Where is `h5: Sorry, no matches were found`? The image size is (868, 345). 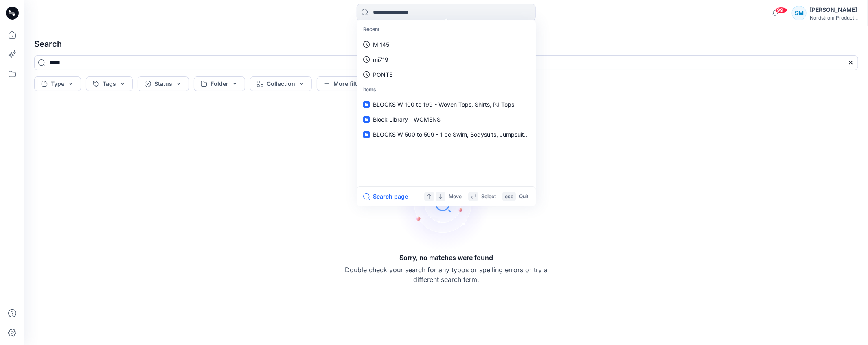
h5: Sorry, no matches were found is located at coordinates (446, 257).